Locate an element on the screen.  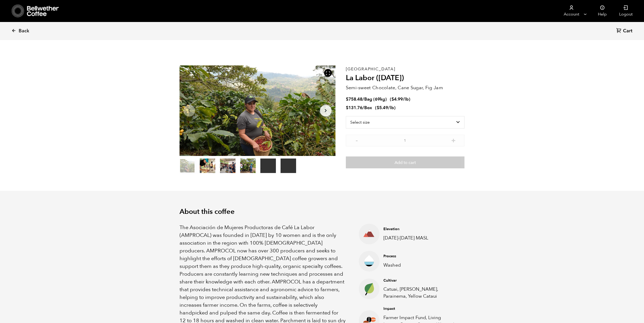
h4: Impact is located at coordinates (420, 309).